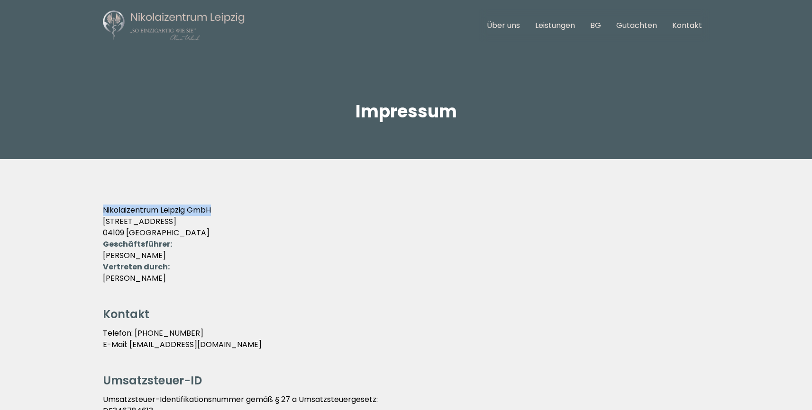 The width and height of the screenshot is (812, 410). I want to click on strong: Vertreten durch:, so click(136, 267).